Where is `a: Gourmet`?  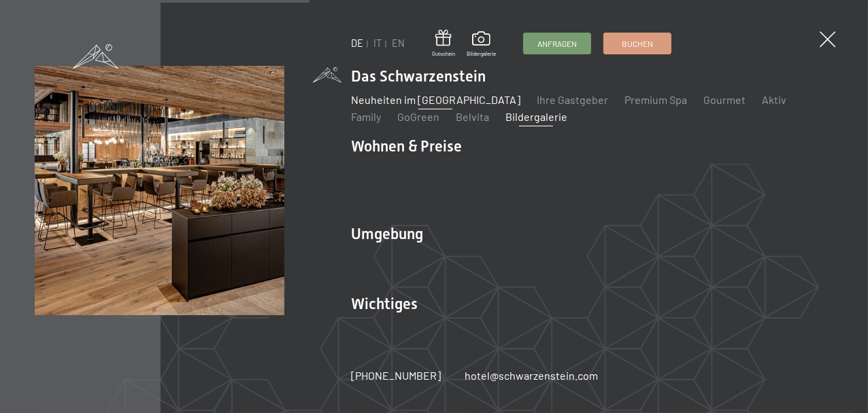
a: Gourmet is located at coordinates (724, 99).